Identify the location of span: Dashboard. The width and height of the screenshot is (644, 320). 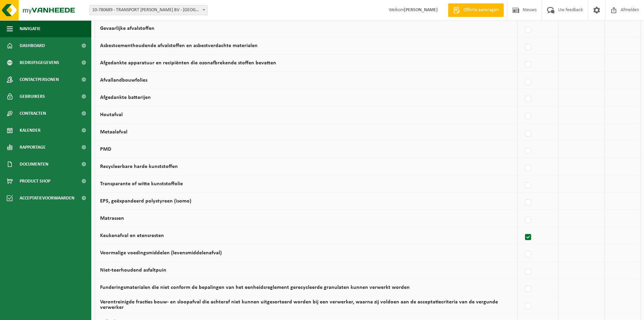
(32, 46).